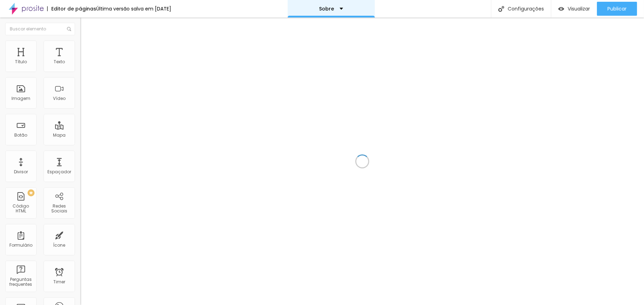 This screenshot has height=305, width=644. What do you see at coordinates (59, 135) in the screenshot?
I see `div: Mapa` at bounding box center [59, 135].